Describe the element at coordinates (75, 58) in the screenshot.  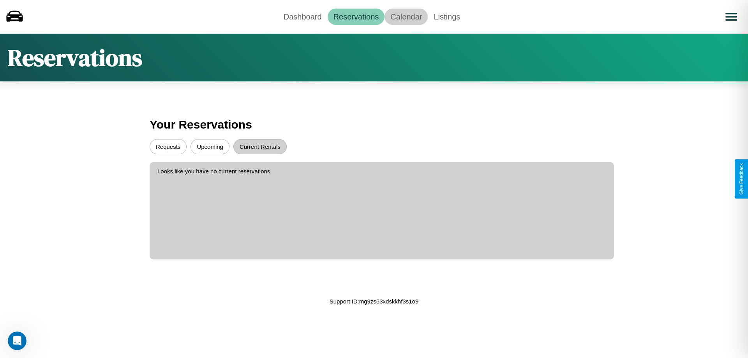
I see `h1: Reservations` at that location.